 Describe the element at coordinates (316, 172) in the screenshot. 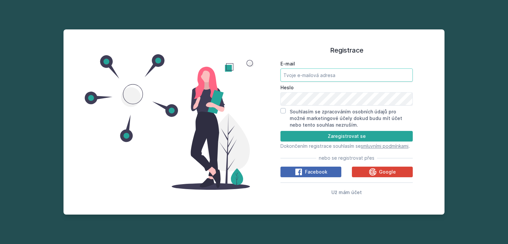

I see `span: Facebook` at that location.